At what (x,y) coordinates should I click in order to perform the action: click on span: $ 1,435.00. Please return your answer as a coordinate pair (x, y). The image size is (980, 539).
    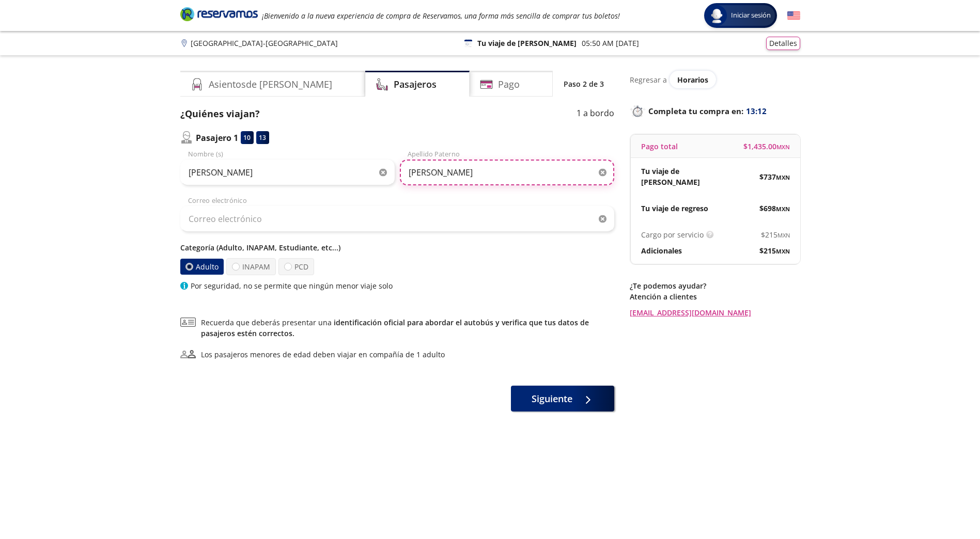
    Looking at the image, I should click on (767, 146).